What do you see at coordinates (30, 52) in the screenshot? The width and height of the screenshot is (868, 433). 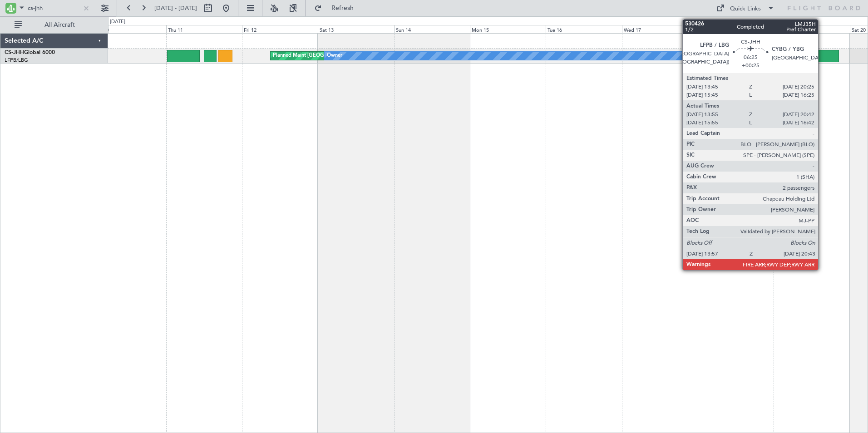 I see `a: CS-JHHGlobal 6000` at bounding box center [30, 52].